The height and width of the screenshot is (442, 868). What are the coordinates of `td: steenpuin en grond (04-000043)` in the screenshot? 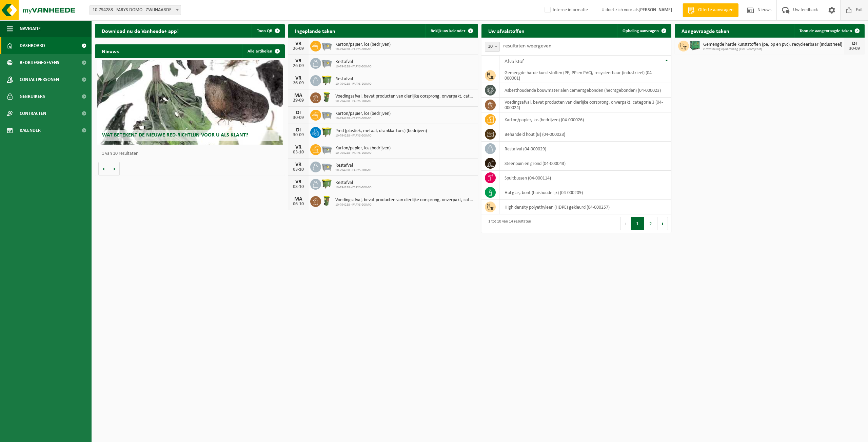 It's located at (585, 163).